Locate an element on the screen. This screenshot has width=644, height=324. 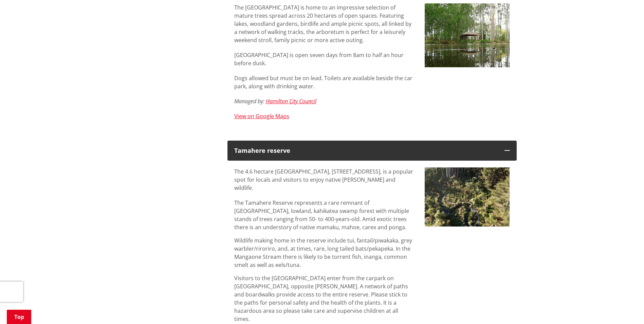
img: Tamahere reserve is located at coordinates (467, 197).